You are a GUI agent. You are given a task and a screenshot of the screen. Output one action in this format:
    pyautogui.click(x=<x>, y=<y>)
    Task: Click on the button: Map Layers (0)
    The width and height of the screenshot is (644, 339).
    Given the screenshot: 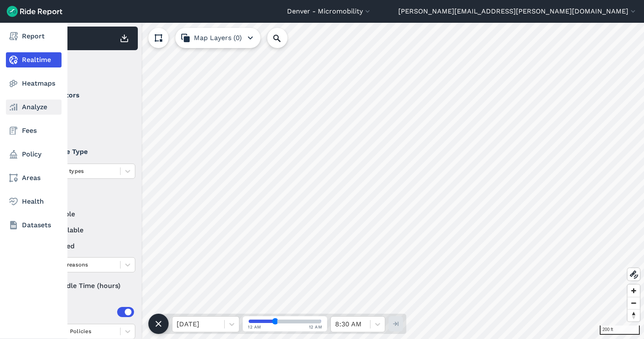 What is the action you would take?
    pyautogui.click(x=218, y=38)
    